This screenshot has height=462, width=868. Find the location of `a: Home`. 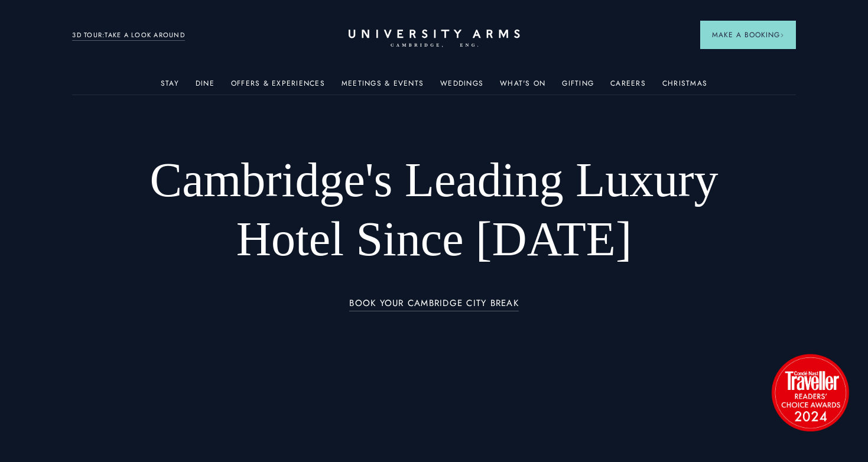

a: Home is located at coordinates (434, 38).